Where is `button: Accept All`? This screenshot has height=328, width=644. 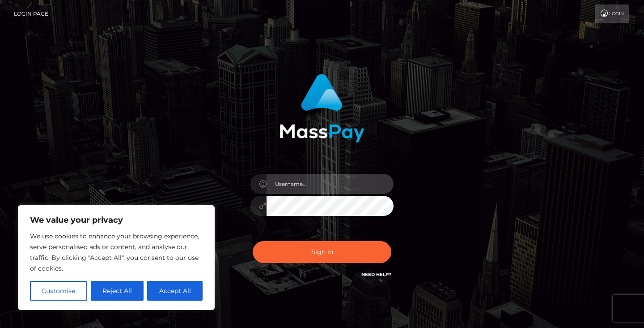 button: Accept All is located at coordinates (175, 290).